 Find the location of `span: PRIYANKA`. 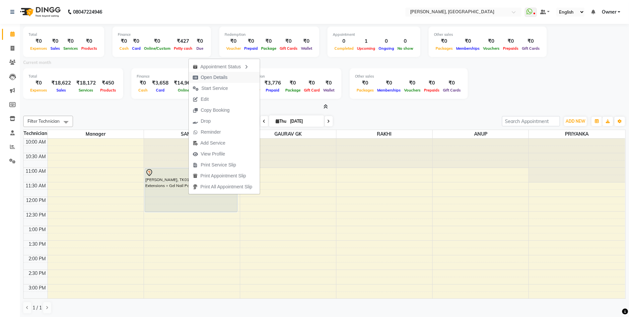

span: PRIYANKA is located at coordinates (577, 134).